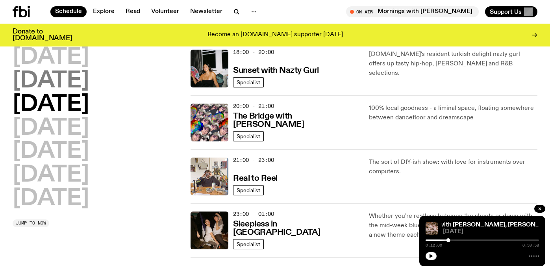 The height and width of the screenshot is (271, 550). I want to click on h3: Sunset with Nazty Gurl, so click(275, 70).